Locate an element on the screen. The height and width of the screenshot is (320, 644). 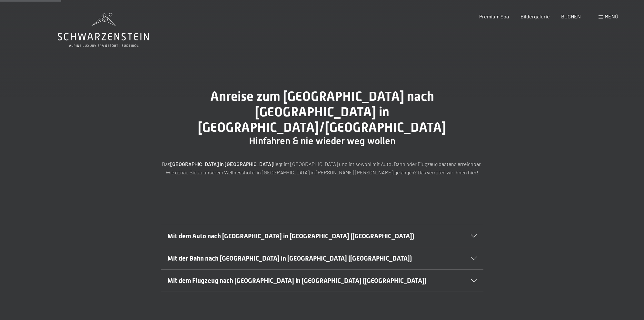
a: Bildergalerie is located at coordinates (535, 16).